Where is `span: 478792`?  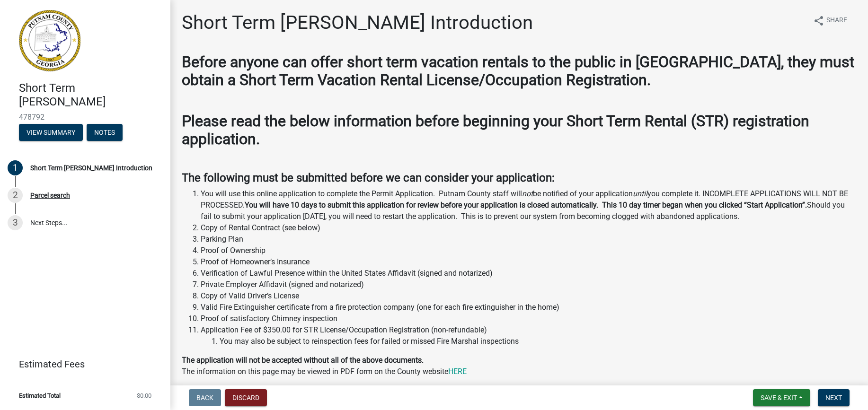
span: 478792 is located at coordinates (85, 117).